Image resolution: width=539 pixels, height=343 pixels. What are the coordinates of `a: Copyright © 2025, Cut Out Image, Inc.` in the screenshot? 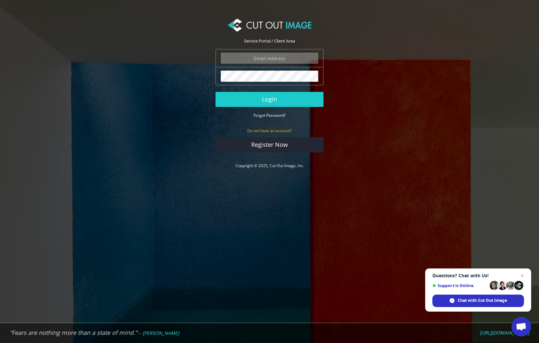 It's located at (270, 166).